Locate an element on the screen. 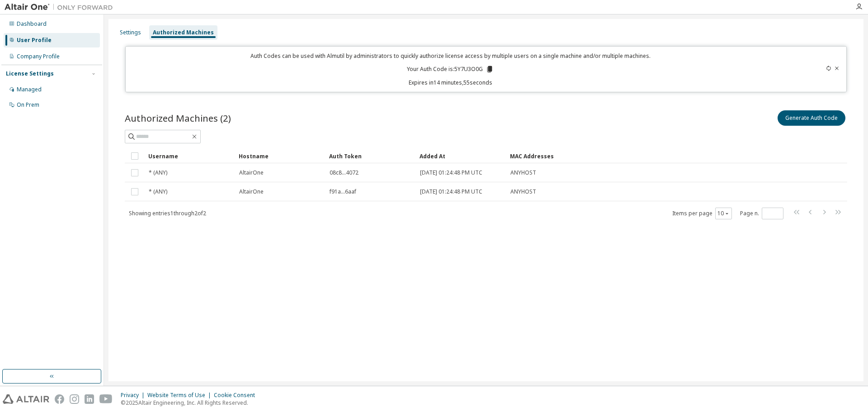 The image size is (868, 412). span: Authorized Machines (2) is located at coordinates (178, 118).